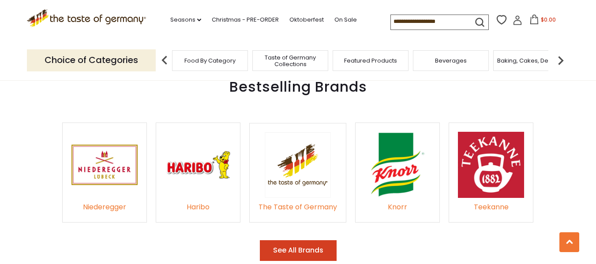 The image size is (596, 264). I want to click on span: Beverages, so click(451, 60).